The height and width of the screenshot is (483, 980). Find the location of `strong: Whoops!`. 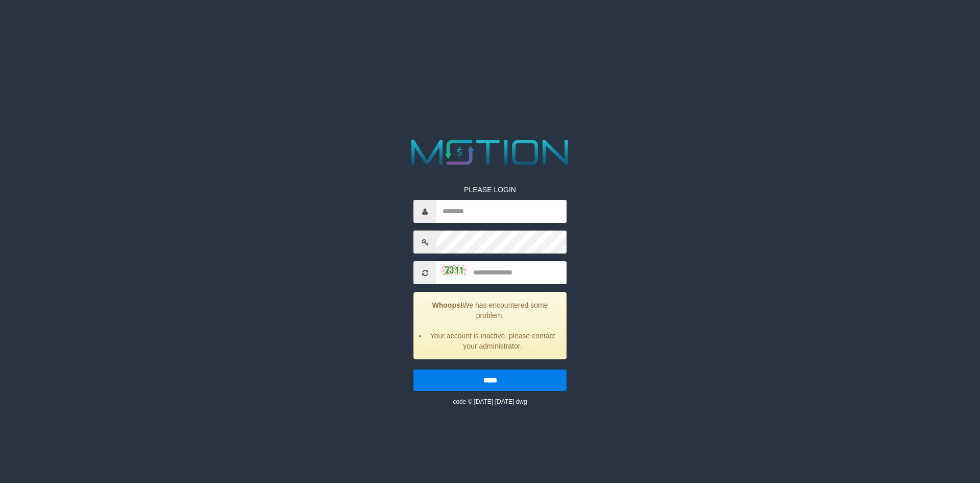

strong: Whoops! is located at coordinates (447, 305).